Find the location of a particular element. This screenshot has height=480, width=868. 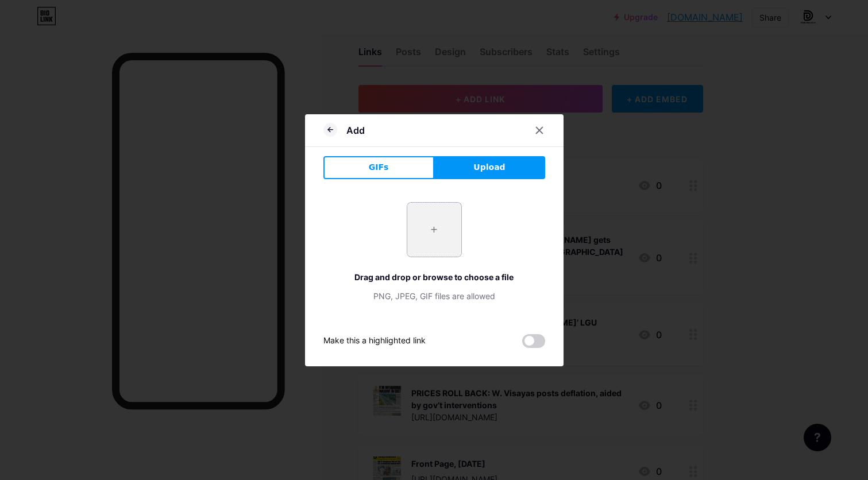

button: GIFs is located at coordinates (378, 168).